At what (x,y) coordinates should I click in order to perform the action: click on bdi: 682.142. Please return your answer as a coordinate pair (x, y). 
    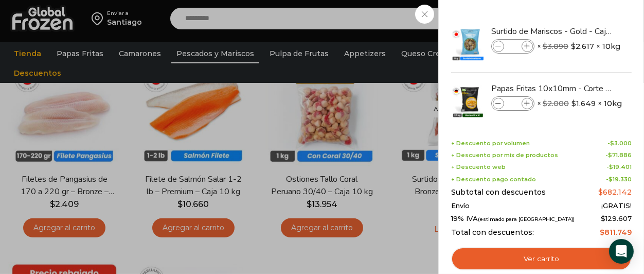
    Looking at the image, I should click on (615, 192).